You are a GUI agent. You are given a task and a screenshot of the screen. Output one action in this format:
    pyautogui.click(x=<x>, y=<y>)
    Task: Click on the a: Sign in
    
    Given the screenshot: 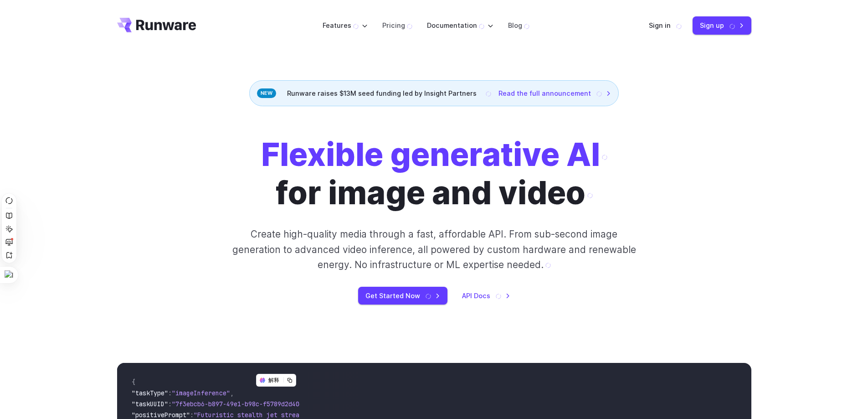 What is the action you would take?
    pyautogui.click(x=665, y=25)
    